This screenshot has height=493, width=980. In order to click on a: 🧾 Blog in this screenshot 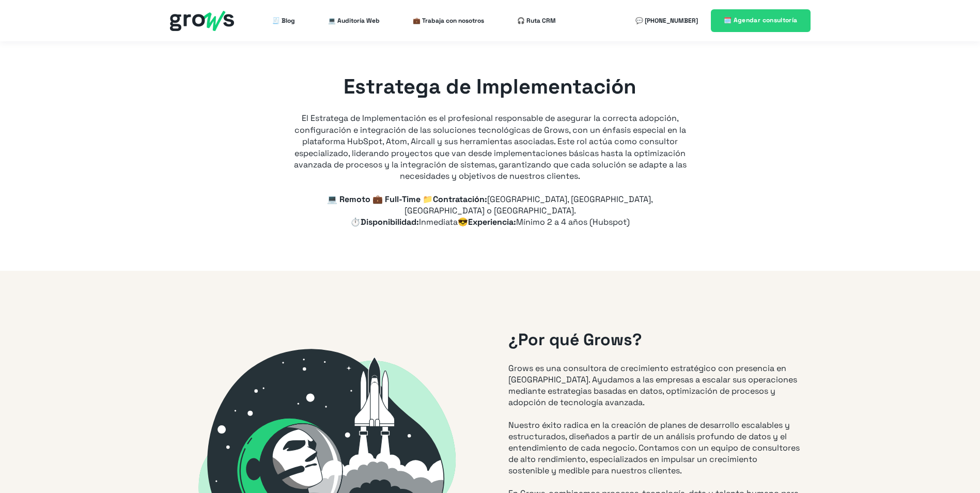, I will do `click(284, 21)`.